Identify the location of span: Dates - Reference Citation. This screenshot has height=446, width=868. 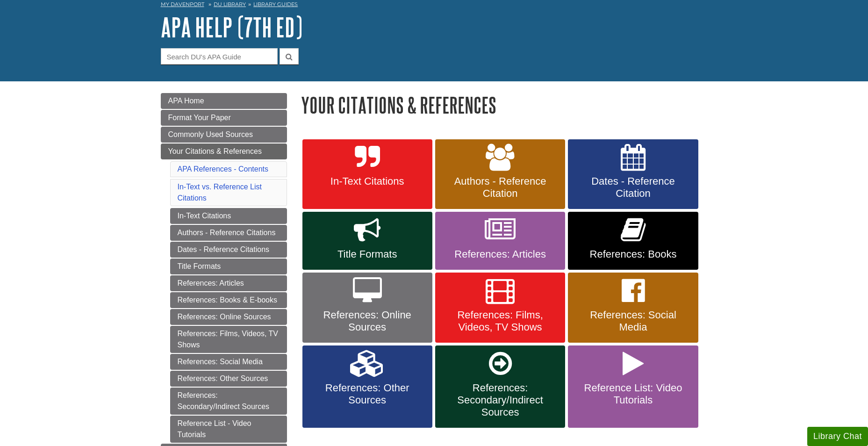
(633, 187).